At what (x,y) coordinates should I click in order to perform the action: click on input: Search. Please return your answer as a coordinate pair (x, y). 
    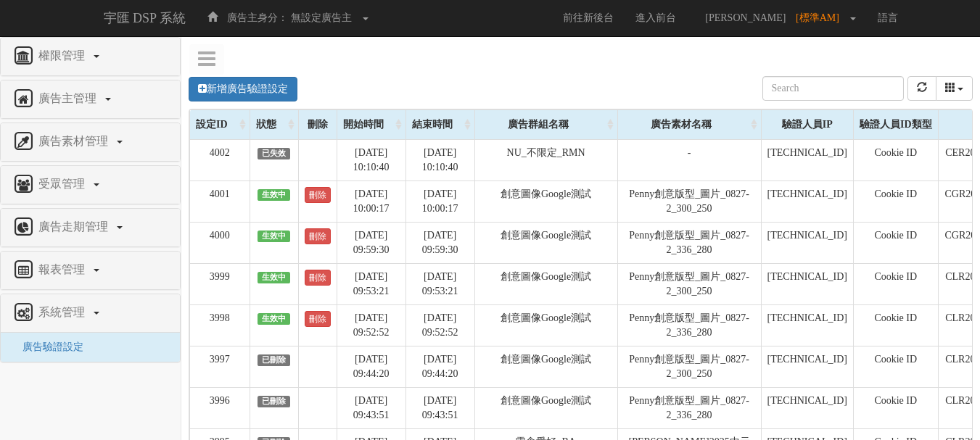
    Looking at the image, I should click on (832, 89).